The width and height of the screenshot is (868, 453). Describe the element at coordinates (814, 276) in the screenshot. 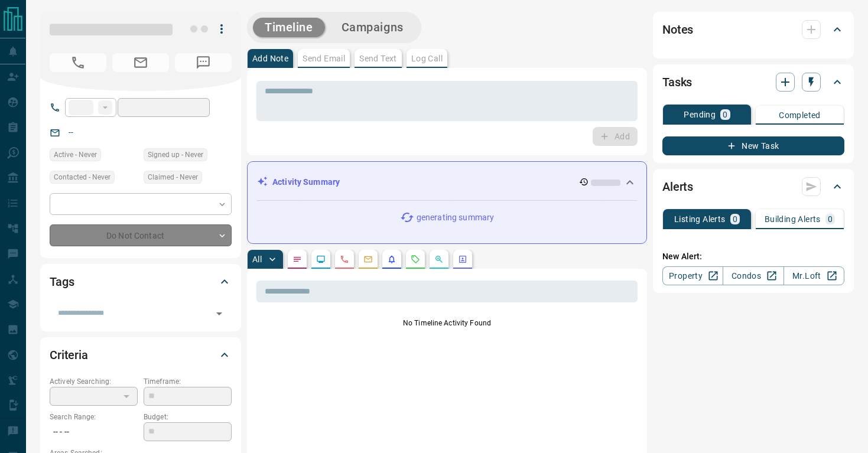

I see `a: Mr.Loft` at that location.